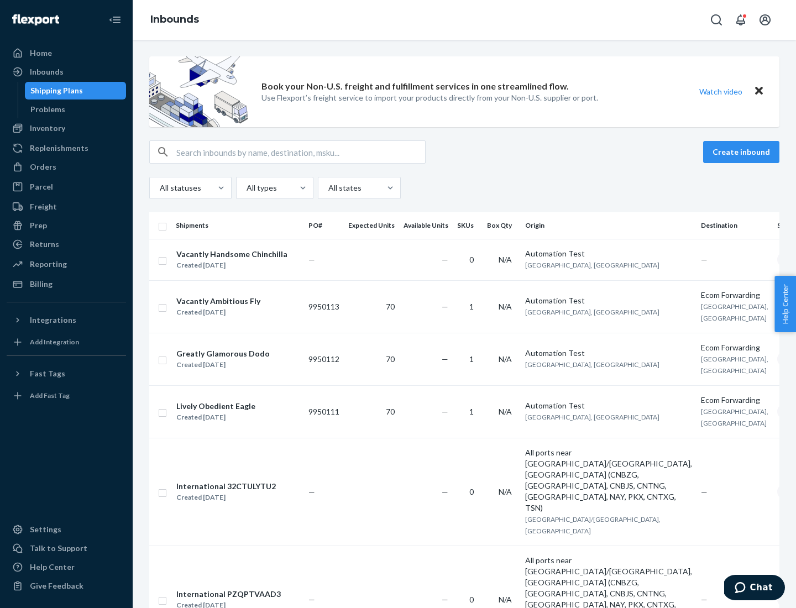 The height and width of the screenshot is (608, 796). Describe the element at coordinates (66, 342) in the screenshot. I see `a: Add Integration` at that location.